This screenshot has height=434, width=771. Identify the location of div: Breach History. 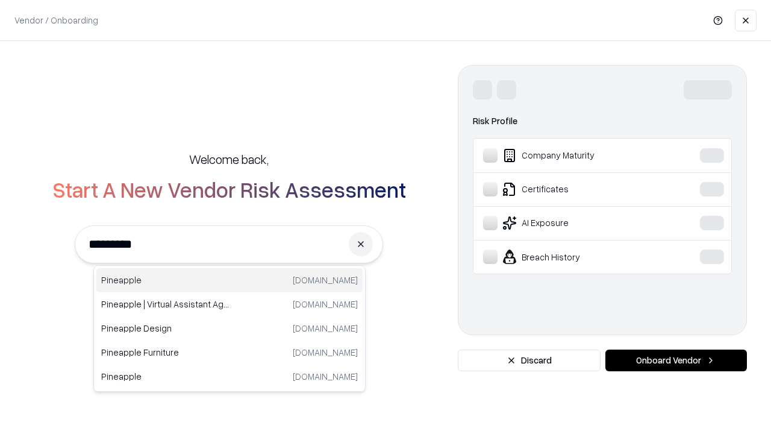
(573, 257).